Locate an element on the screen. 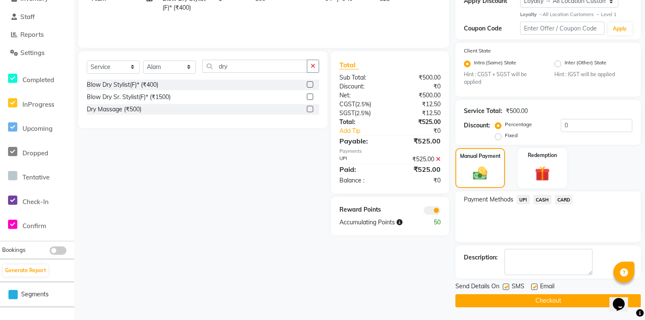 The width and height of the screenshot is (645, 320). label: Redemption is located at coordinates (542, 155).